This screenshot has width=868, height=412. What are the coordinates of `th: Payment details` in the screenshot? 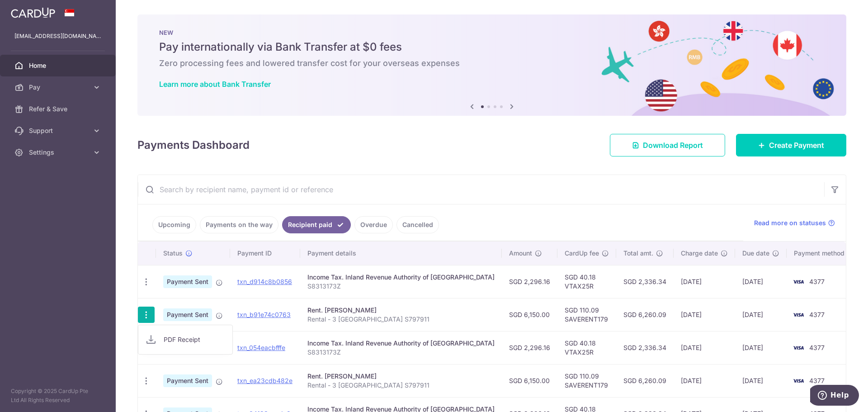 It's located at (401, 253).